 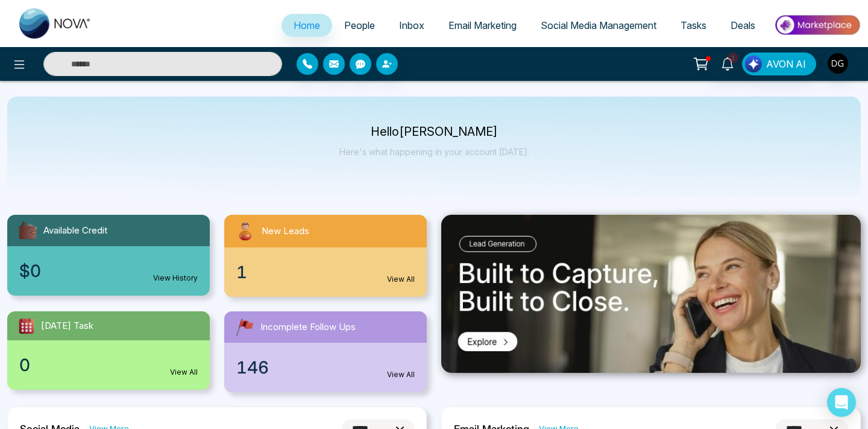 What do you see at coordinates (308, 327) in the screenshot?
I see `span: Incomplete Follow Ups` at bounding box center [308, 327].